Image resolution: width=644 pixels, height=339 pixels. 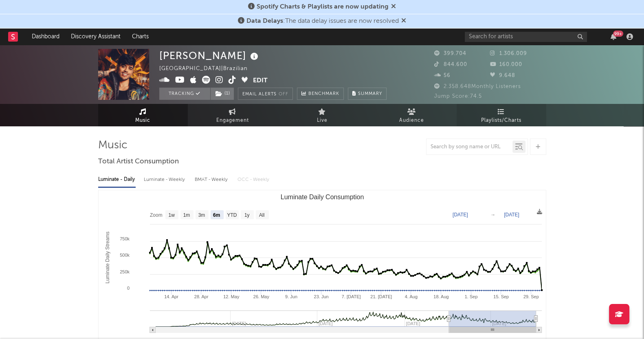 I want to click on span: 1.306.009, so click(x=508, y=54).